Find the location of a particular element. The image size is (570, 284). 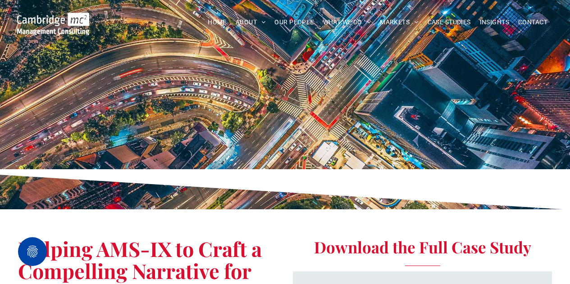

a: CONTACT is located at coordinates (533, 22).